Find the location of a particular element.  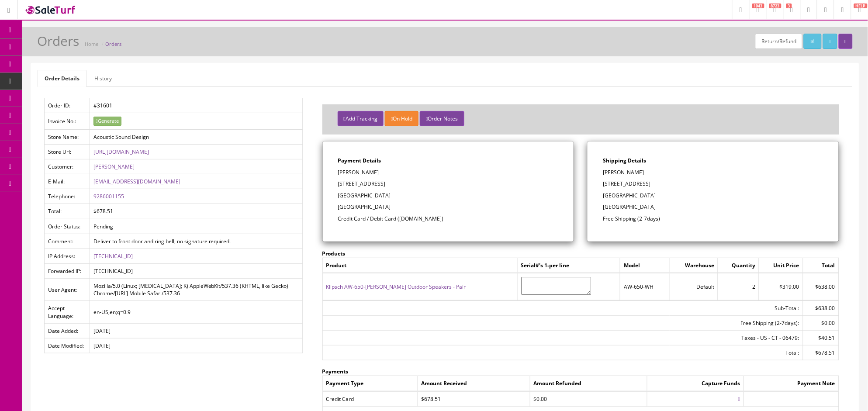

td: Payment Type is located at coordinates (370, 383).